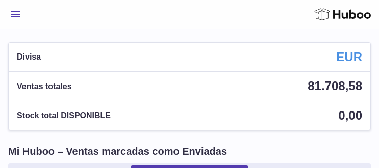 This screenshot has width=379, height=168. What do you see at coordinates (189, 116) in the screenshot?
I see `a: Stock total DISPONIBLE 0,00` at bounding box center [189, 116].